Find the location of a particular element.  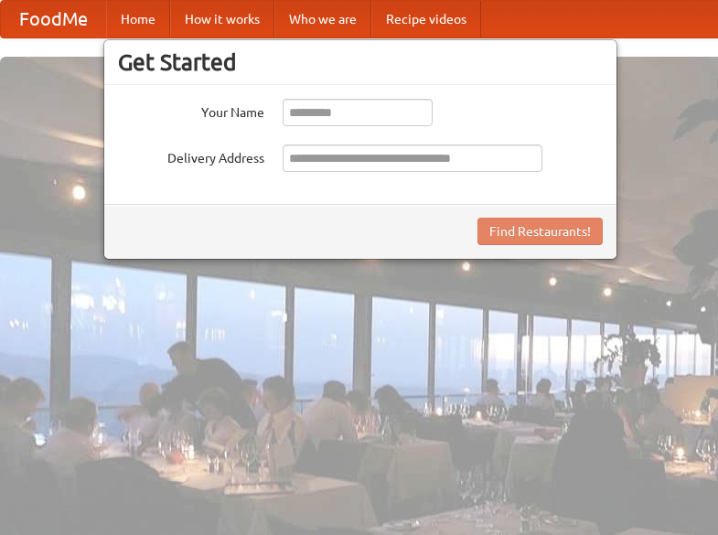

label: Delivery Address is located at coordinates (191, 155).